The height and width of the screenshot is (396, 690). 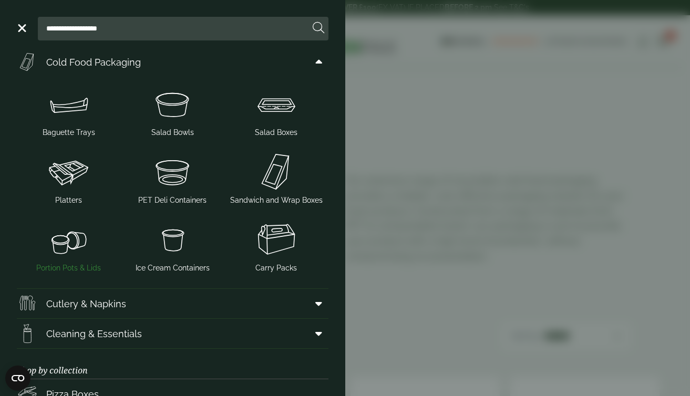 I want to click on img: SoupNoodle_container.svg, so click(x=172, y=239).